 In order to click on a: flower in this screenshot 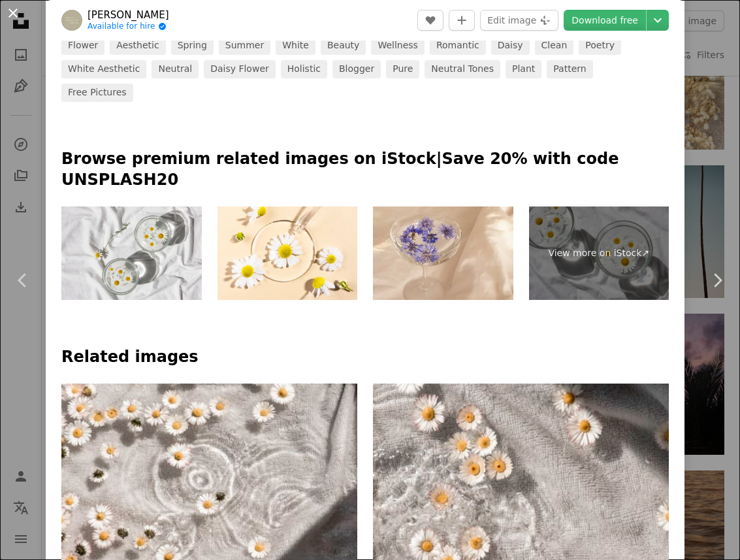, I will do `click(83, 46)`.